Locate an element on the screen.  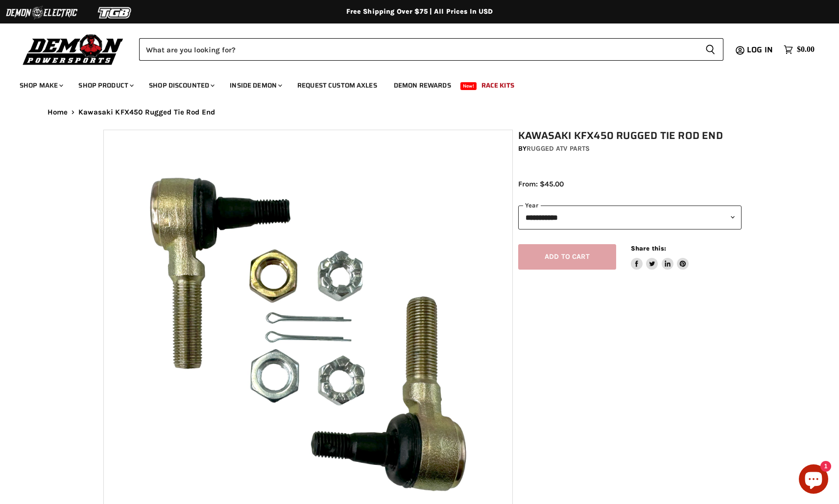
aside: Share this: is located at coordinates (659, 257).